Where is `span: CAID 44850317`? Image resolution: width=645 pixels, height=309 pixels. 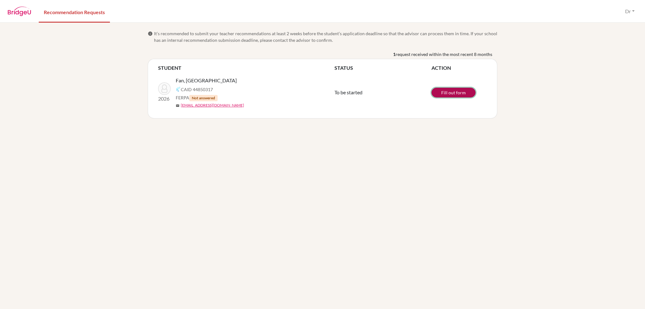 span: CAID 44850317 is located at coordinates (197, 89).